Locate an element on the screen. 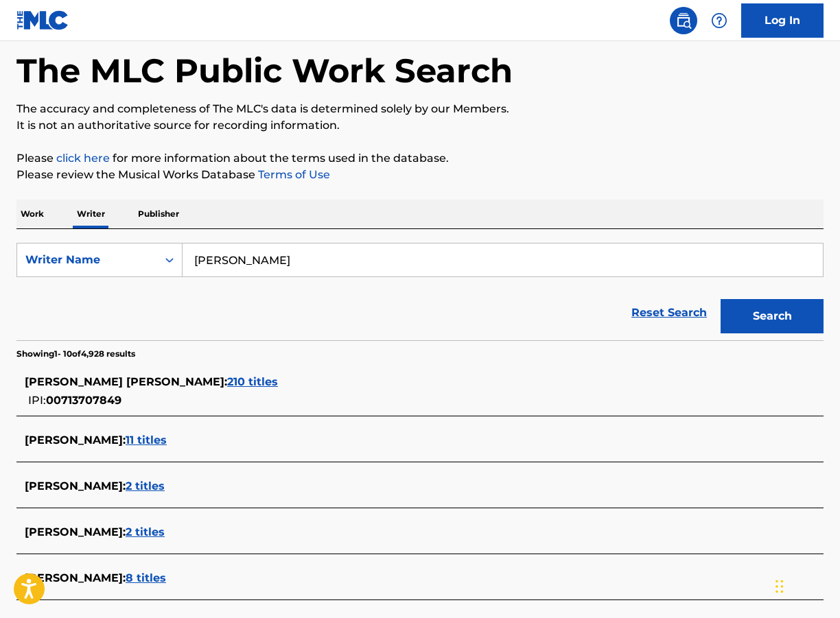 This screenshot has height=618, width=840. span: 8 titles is located at coordinates (145, 578).